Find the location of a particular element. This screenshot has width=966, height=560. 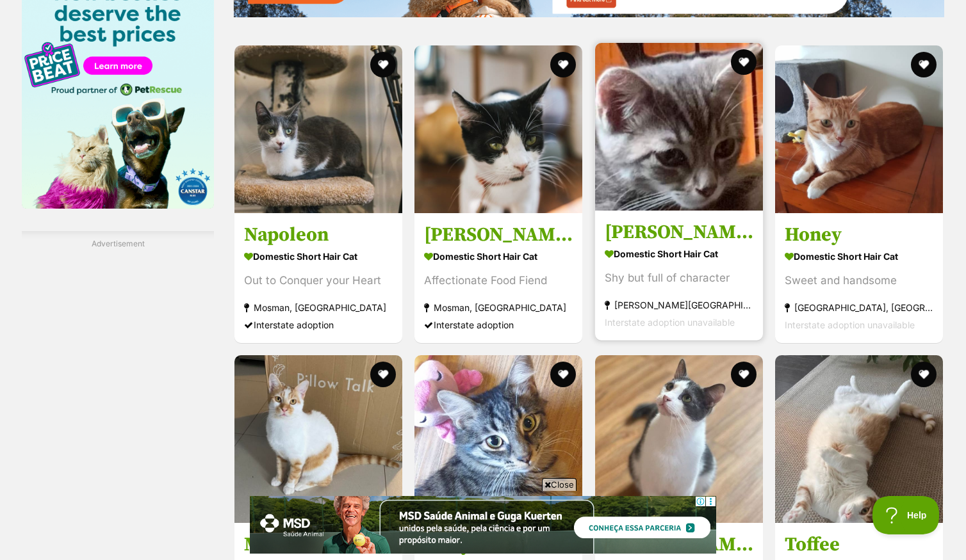

img: Moo - Domestic Short Hair Cat is located at coordinates (318, 439).